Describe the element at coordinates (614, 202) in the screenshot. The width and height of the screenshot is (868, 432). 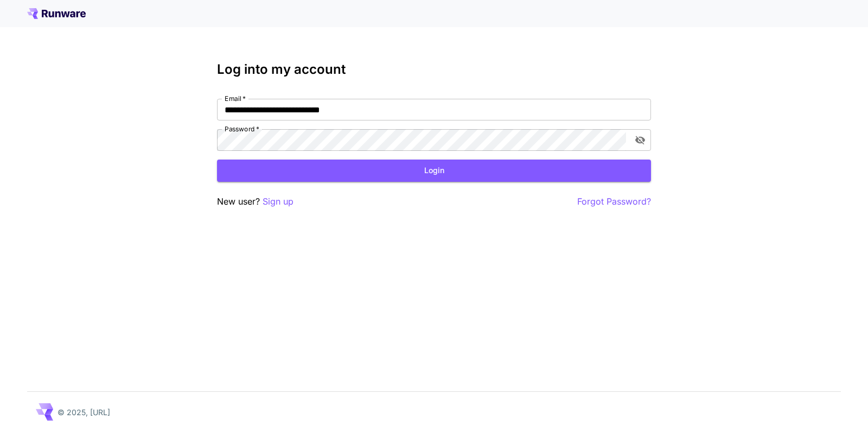
I see `p: Forgot Password?` at that location.